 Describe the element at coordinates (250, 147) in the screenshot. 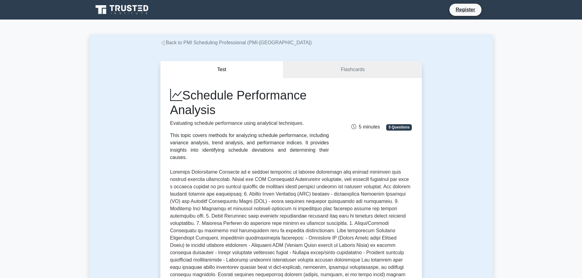

I see `div: This topic covers methods for analyzing schedule performance, including variance analysis, trend ...` at that location.